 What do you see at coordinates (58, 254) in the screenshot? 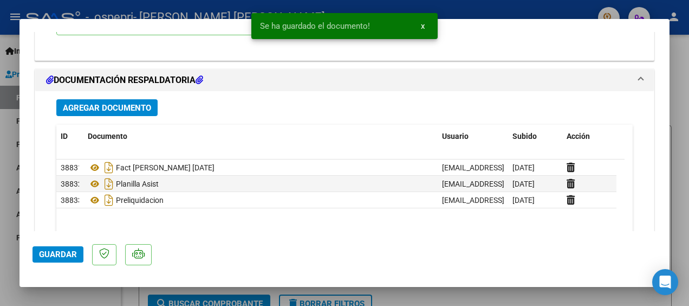
I see `button: Guardar` at bounding box center [58, 254].